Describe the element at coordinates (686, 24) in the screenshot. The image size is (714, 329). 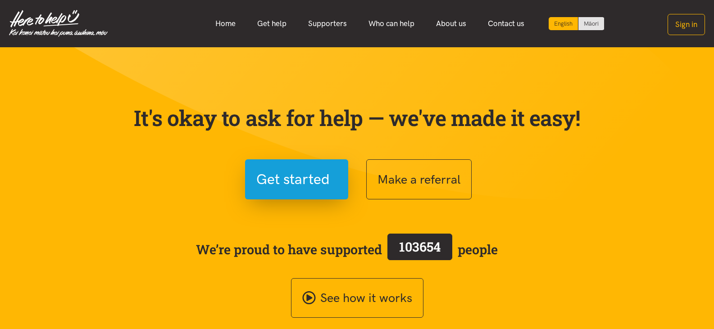
I see `button: Sign in` at that location.